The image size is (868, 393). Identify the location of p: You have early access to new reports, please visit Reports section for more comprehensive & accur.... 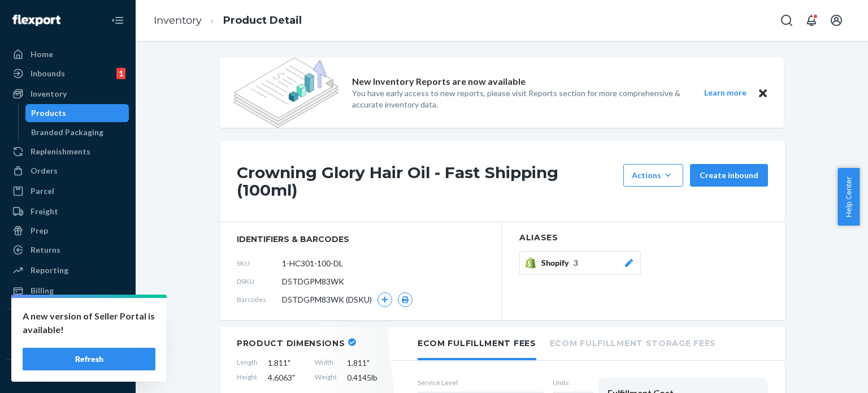
(517, 99).